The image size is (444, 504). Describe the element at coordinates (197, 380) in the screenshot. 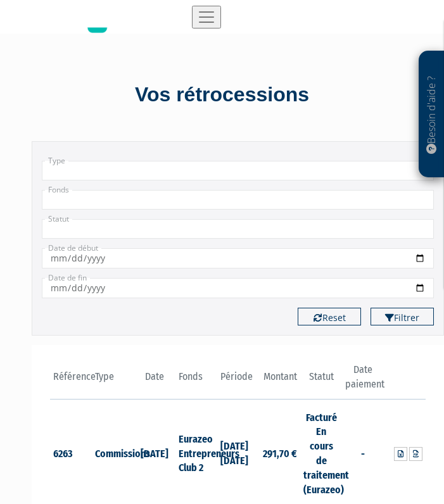

I see `th: Fonds` at that location.